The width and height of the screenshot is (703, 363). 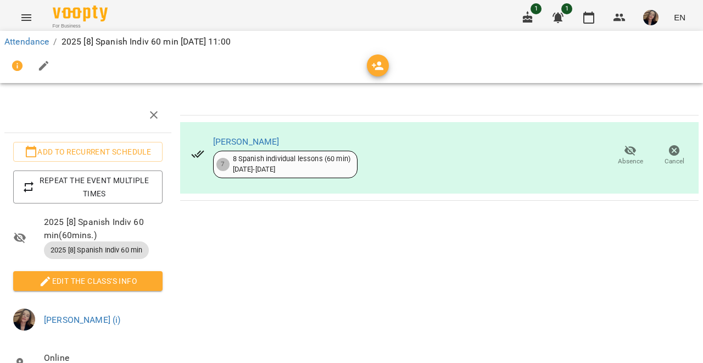 I want to click on span: 2025 [8] Spanish Indiv 60 min ( 60 mins. ), so click(x=103, y=228).